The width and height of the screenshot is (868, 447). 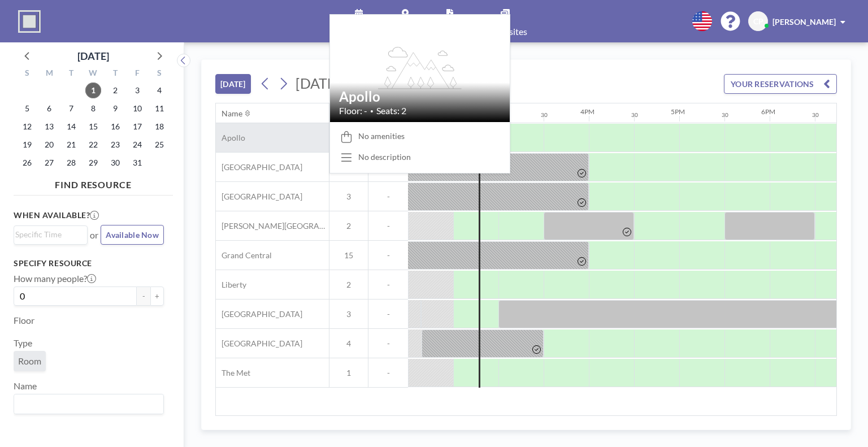 I want to click on span: Monday, October 6, 2025, so click(x=49, y=109).